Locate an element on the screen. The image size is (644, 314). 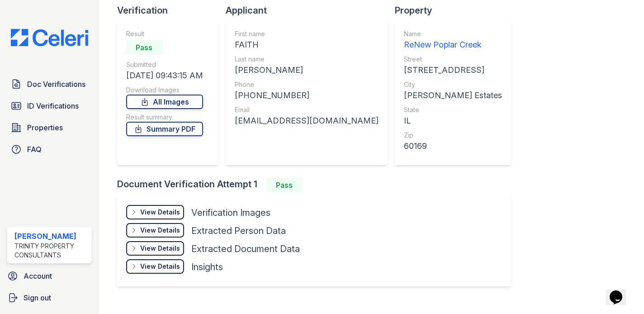
a: FAQ is located at coordinates (49, 149).